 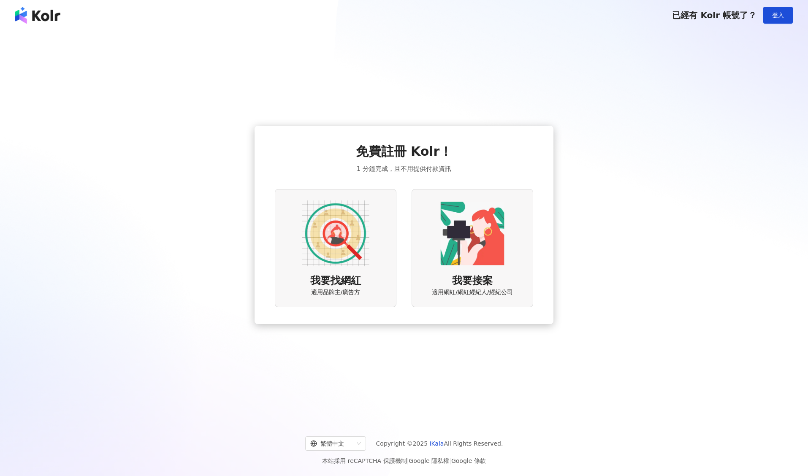 What do you see at coordinates (404, 151) in the screenshot?
I see `span: 免費註冊 Kolr！` at bounding box center [404, 151].